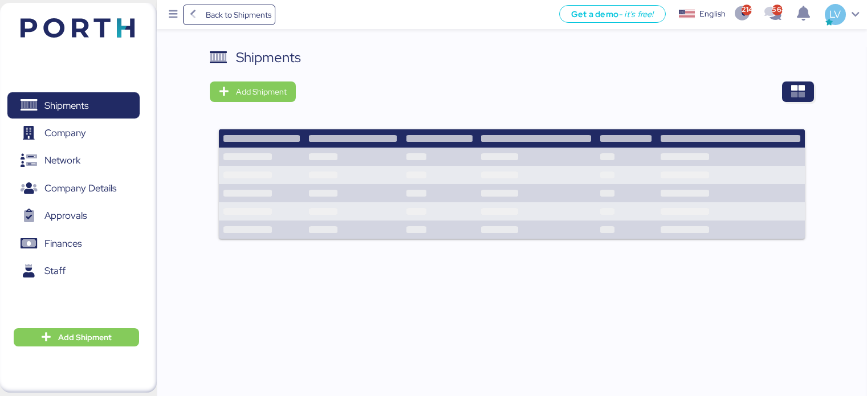 The image size is (867, 396). Describe the element at coordinates (74, 133) in the screenshot. I see `a: Company` at that location.